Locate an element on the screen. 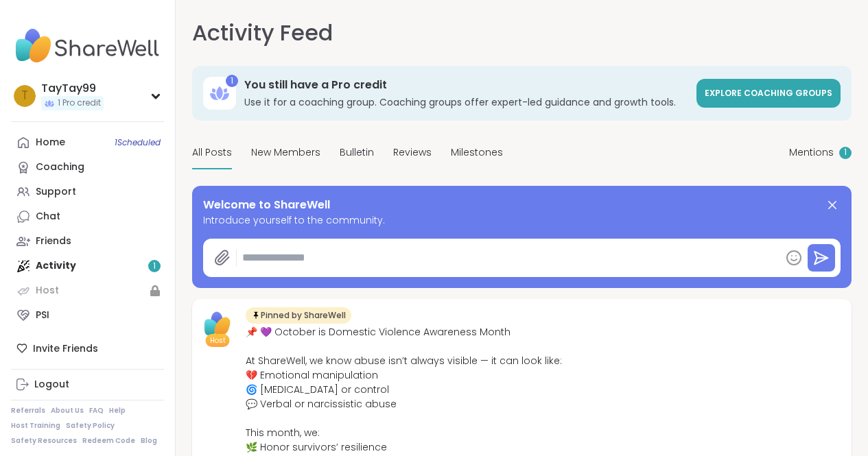 The width and height of the screenshot is (868, 456). span: Welcome to ShareWell is located at coordinates (266, 205).